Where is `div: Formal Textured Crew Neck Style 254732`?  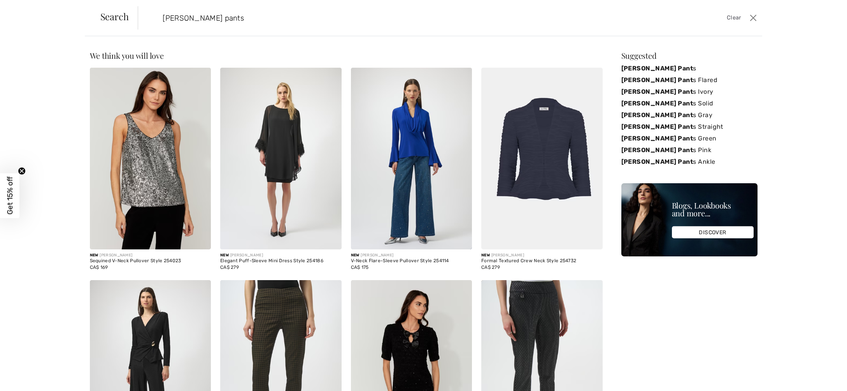
div: Formal Textured Crew Neck Style 254732 is located at coordinates (542, 261).